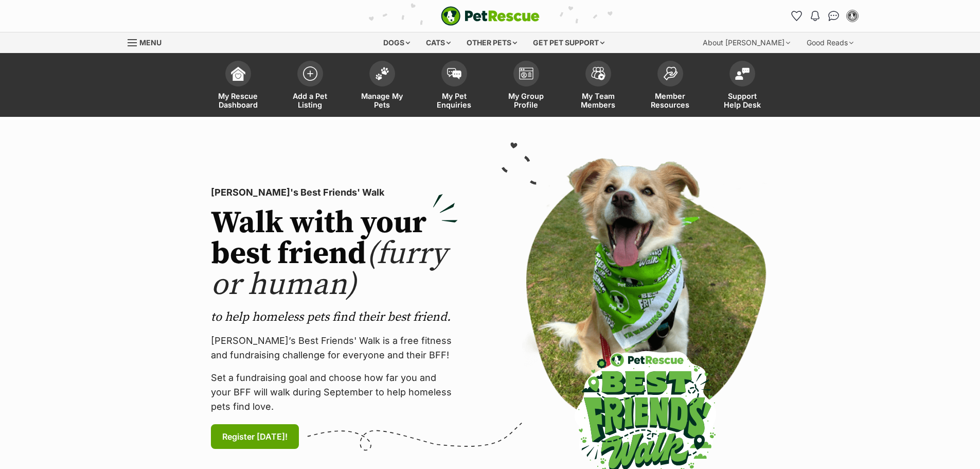  What do you see at coordinates (397, 43) in the screenshot?
I see `div: Dogs` at bounding box center [397, 43].